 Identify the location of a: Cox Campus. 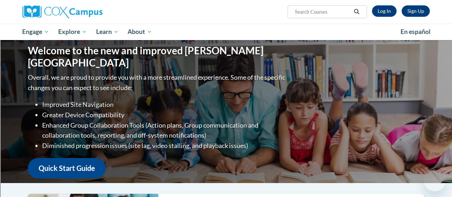
(87, 12).